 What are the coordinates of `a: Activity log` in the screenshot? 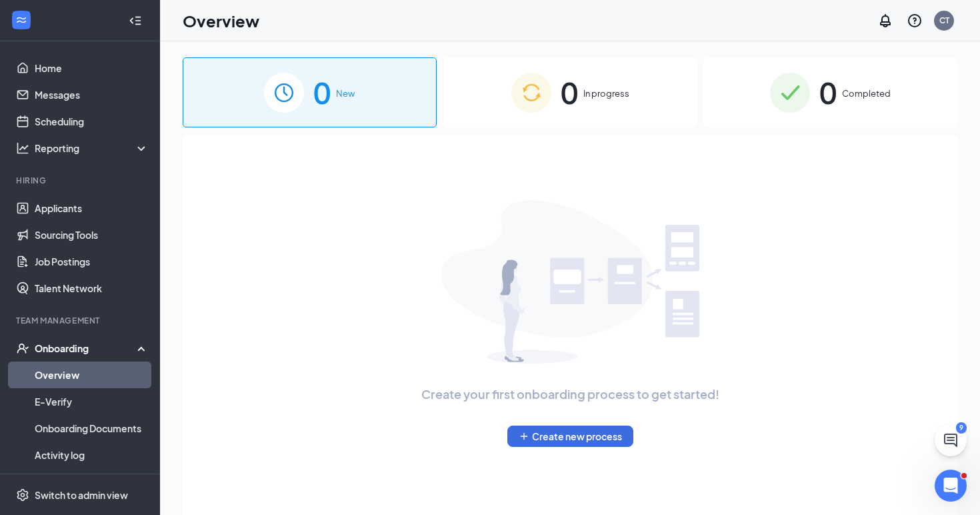 It's located at (91, 455).